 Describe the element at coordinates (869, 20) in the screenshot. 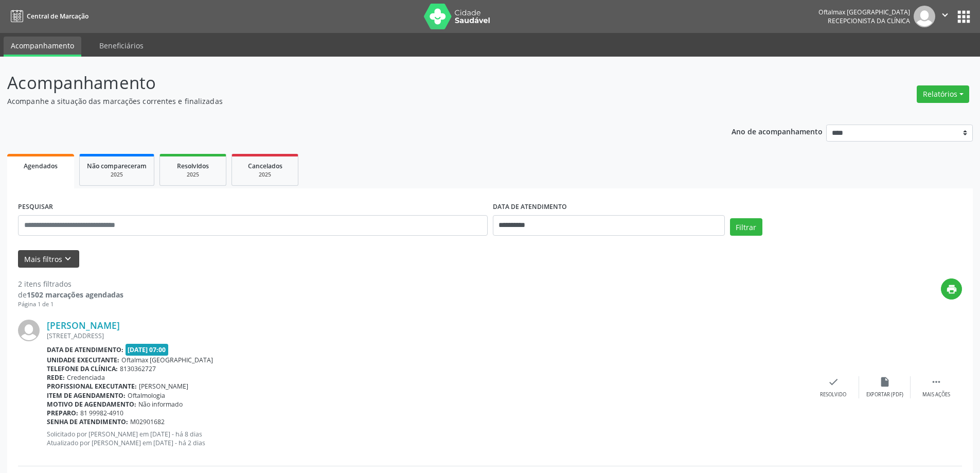

I see `span: Recepcionista da clínica` at that location.